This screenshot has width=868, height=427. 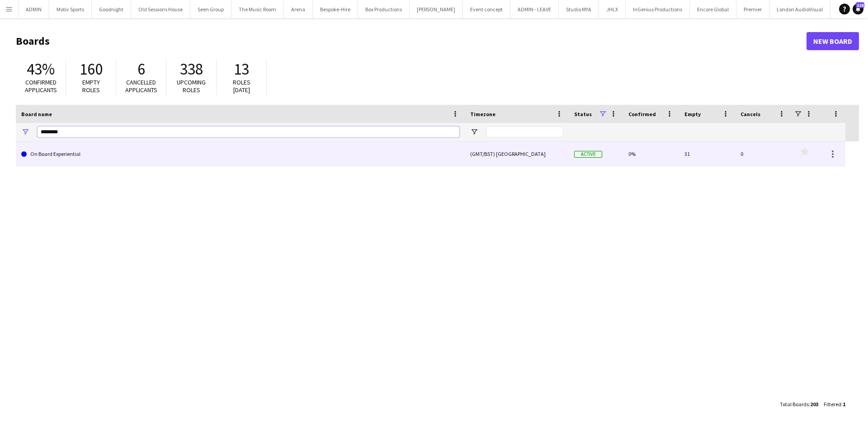 What do you see at coordinates (240, 154) in the screenshot?
I see `a: On Board Experiential` at bounding box center [240, 154].